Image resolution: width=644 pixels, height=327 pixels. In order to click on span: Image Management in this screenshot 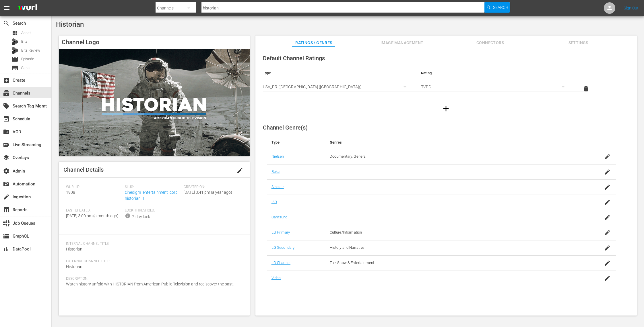, I will do `click(402, 42)`.